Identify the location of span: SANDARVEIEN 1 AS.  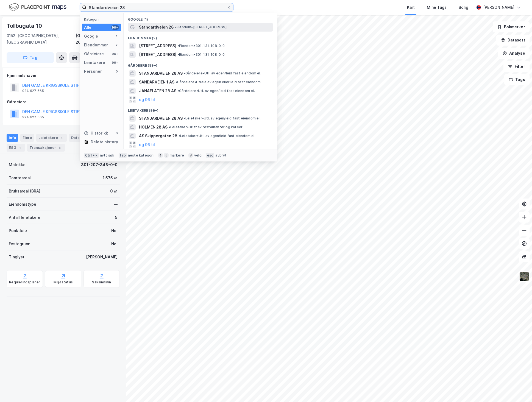
(156, 82).